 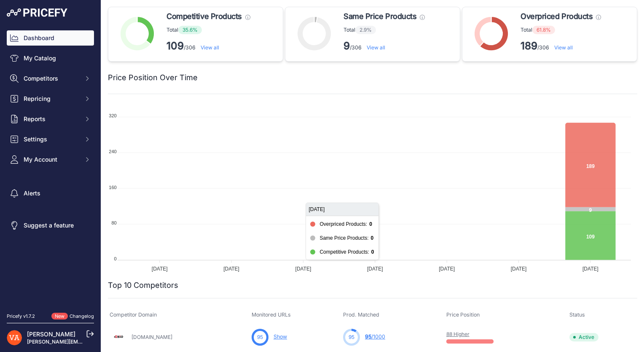 What do you see at coordinates (115, 259) in the screenshot?
I see `tspan: 0` at bounding box center [115, 259].